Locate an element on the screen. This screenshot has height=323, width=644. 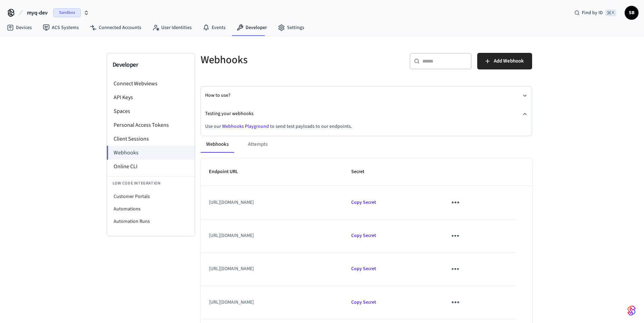
span: Secret is located at coordinates (362, 172).